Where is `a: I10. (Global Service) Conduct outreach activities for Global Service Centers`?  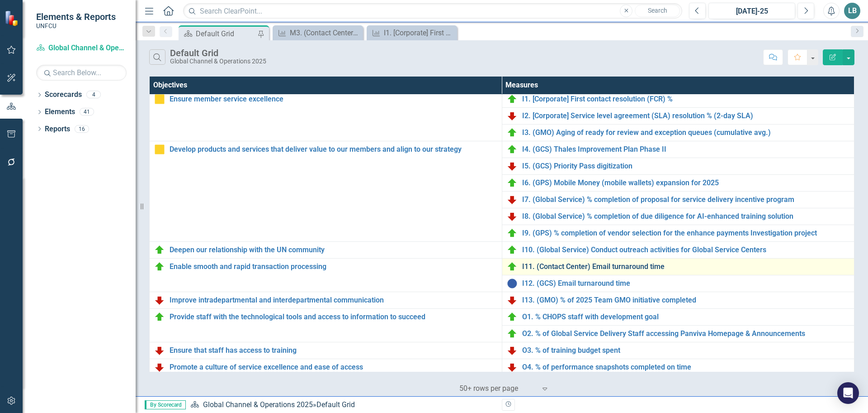 a: I10. (Global Service) Conduct outreach activities for Global Service Centers is located at coordinates (686, 250).